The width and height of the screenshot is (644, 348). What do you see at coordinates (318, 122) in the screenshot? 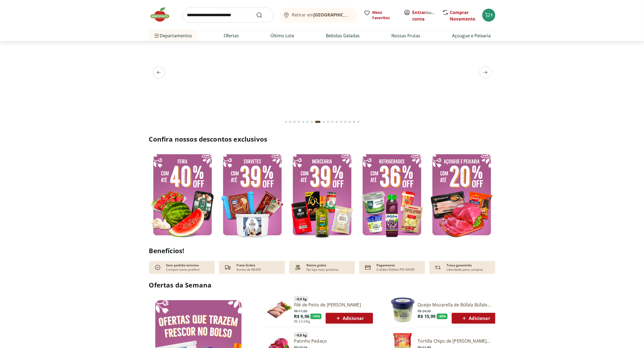
I see `button: Current page from fs-carousel` at bounding box center [318, 122].